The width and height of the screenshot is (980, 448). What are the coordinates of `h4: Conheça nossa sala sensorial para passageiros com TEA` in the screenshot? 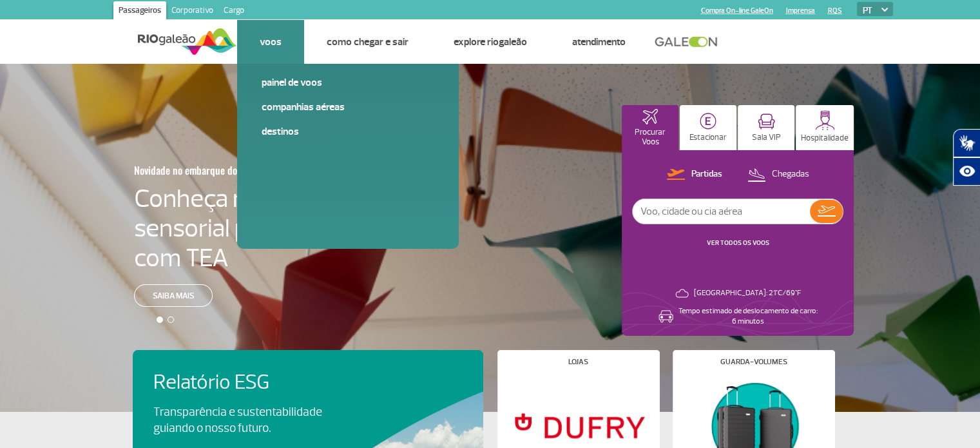 It's located at (273, 228).